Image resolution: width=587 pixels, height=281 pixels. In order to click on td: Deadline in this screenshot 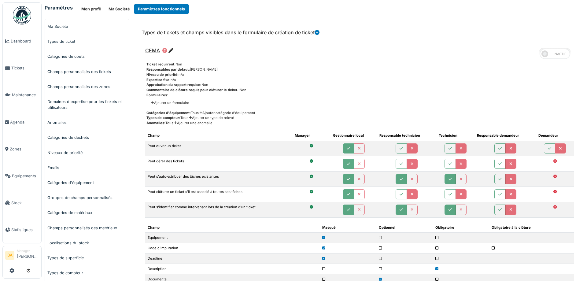, I will do `click(232, 258)`.